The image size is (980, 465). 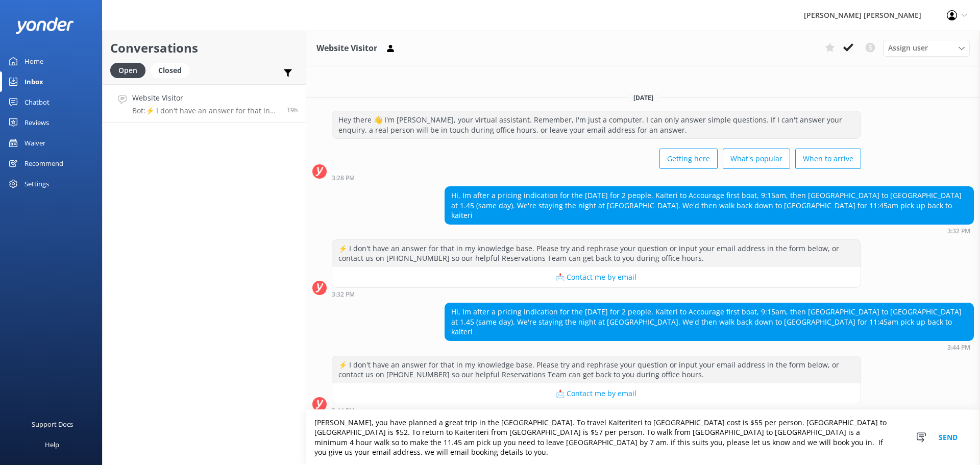 I want to click on img: yonder-white-logo.png, so click(x=44, y=26).